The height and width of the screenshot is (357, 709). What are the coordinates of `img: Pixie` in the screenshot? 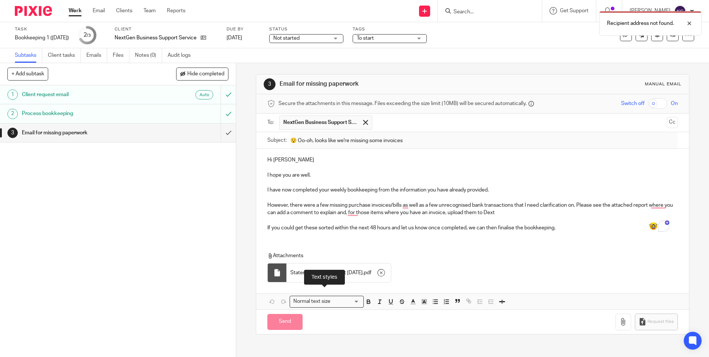 It's located at (33, 11).